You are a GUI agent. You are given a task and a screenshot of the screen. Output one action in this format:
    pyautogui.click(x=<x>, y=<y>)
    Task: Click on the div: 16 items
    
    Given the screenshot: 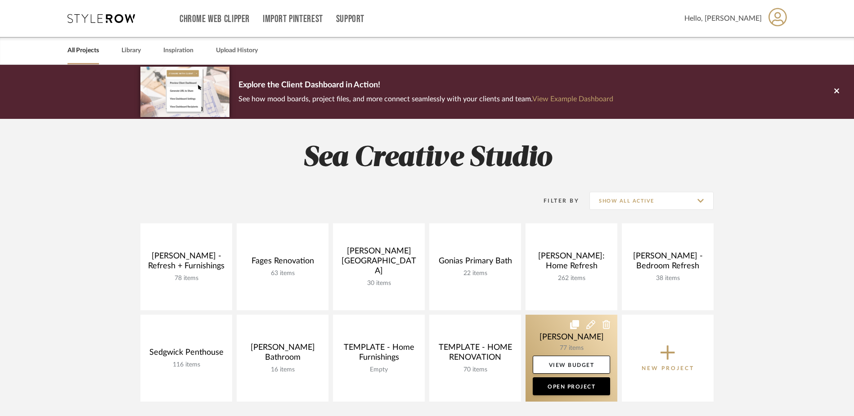 What is the action you would take?
    pyautogui.click(x=282, y=369)
    